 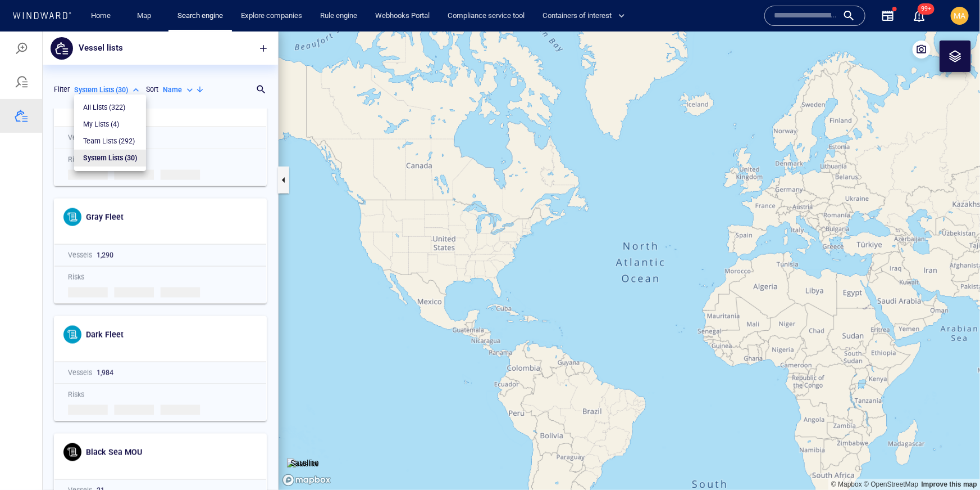 I want to click on button: Home, so click(x=101, y=15).